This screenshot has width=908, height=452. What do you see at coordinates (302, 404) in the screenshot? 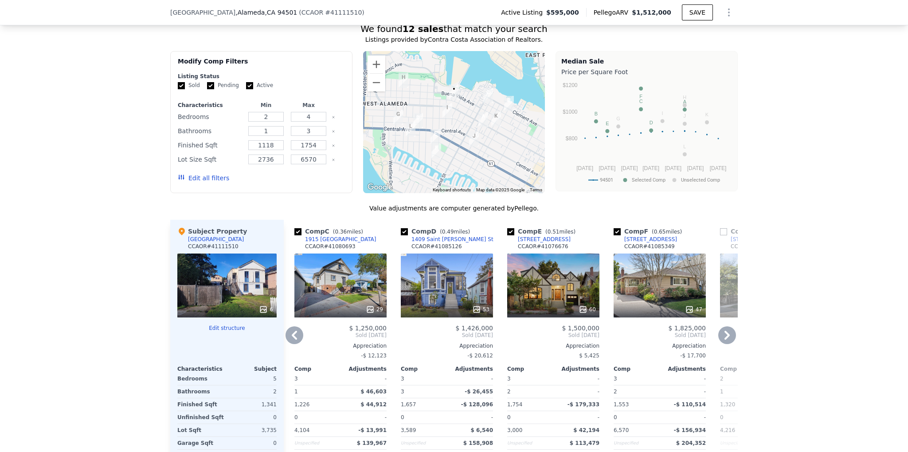
I see `span: 1,226` at bounding box center [302, 404].